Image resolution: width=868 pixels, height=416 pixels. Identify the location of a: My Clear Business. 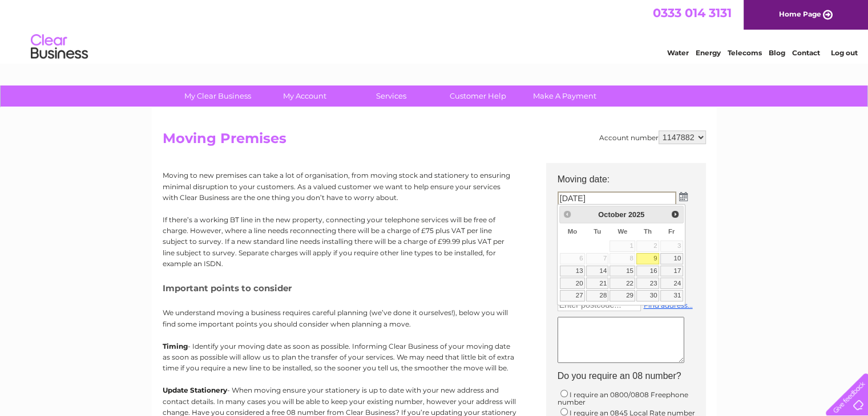
(217, 96).